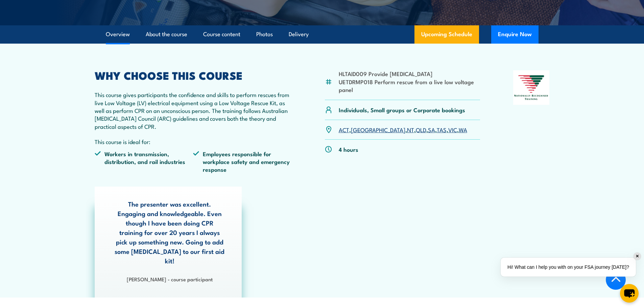 This screenshot has width=644, height=308. What do you see at coordinates (222, 34) in the screenshot?
I see `a: Course content` at bounding box center [222, 34].